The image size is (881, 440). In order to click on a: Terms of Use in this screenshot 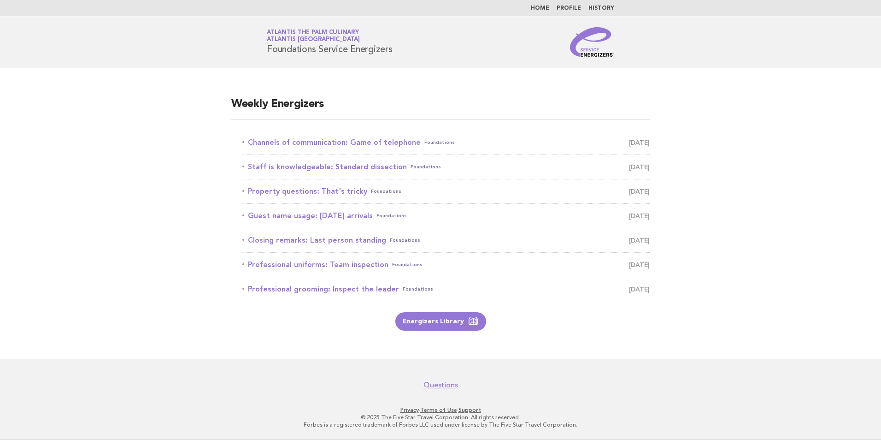, I will do `click(439, 410)`.